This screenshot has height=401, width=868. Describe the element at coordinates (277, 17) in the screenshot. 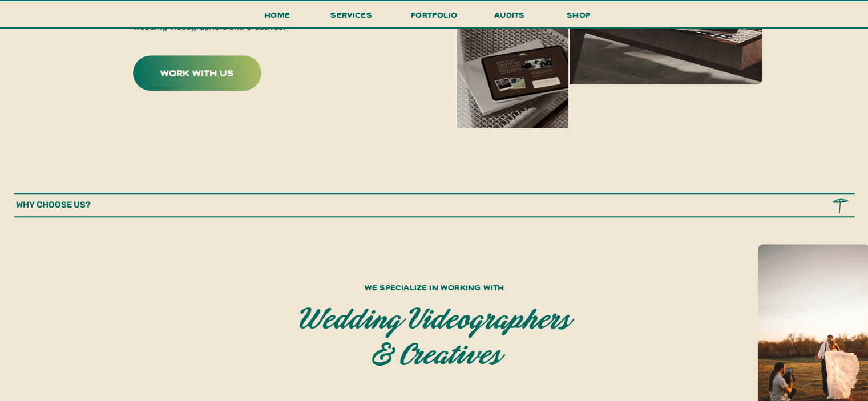

I see `h3: Home` at that location.